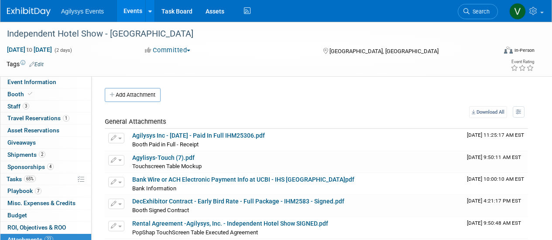  What do you see at coordinates (42, 154) in the screenshot?
I see `span: 2` at bounding box center [42, 154].